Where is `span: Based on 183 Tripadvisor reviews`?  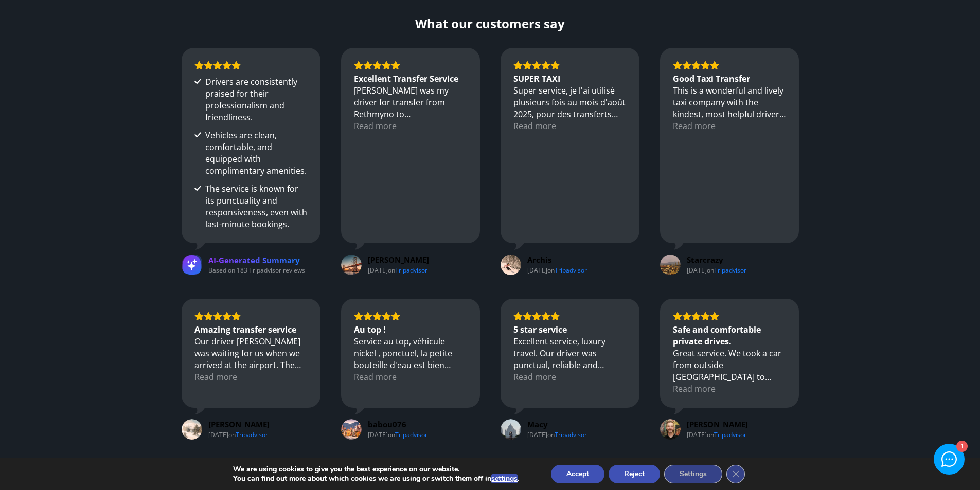
span: Based on 183 Tripadvisor reviews is located at coordinates (256, 270).